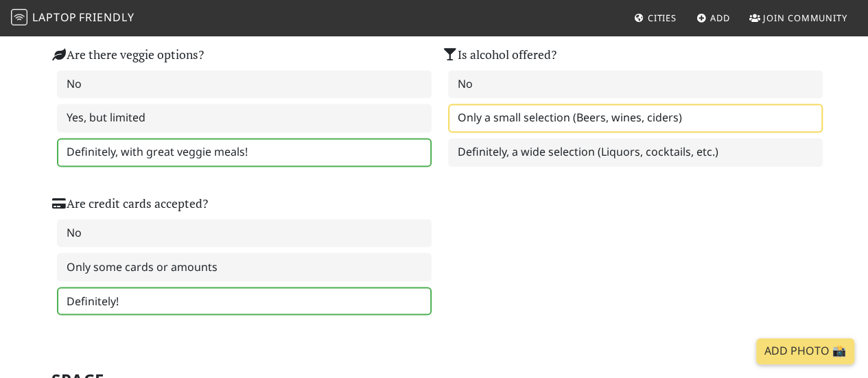 The height and width of the screenshot is (378, 868). I want to click on label: Definitely!, so click(244, 301).